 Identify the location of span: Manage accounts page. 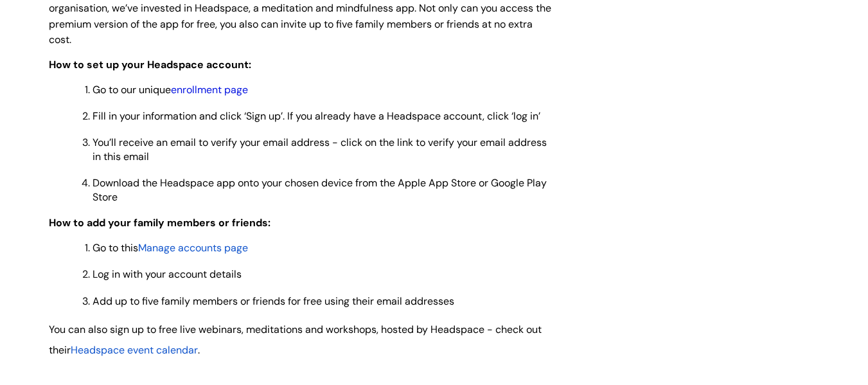
(192, 247).